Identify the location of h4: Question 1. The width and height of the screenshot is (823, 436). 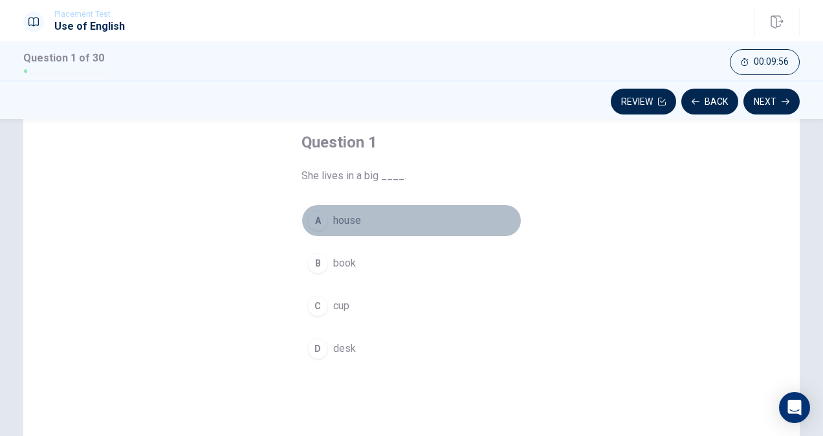
(411, 142).